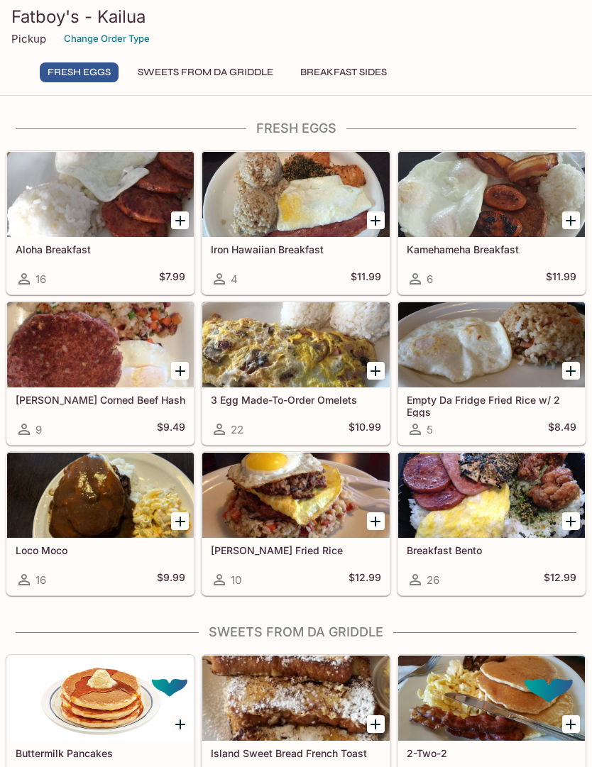  What do you see at coordinates (100, 550) in the screenshot?
I see `h5: Loco Moco` at bounding box center [100, 550].